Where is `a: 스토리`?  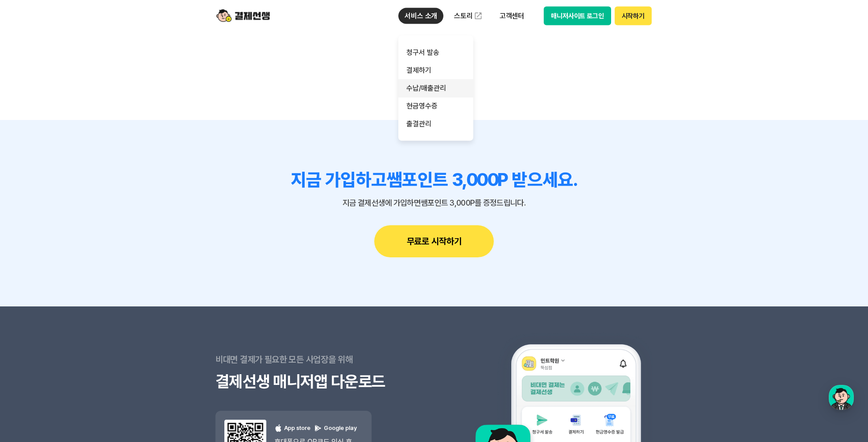
a: 스토리 is located at coordinates (468, 16).